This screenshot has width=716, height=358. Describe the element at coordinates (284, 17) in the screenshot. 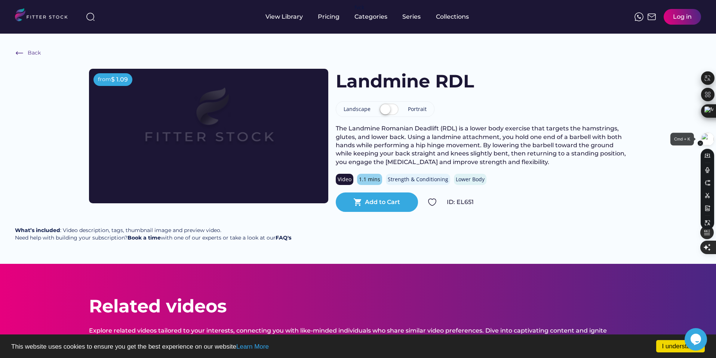

I see `div: View Library` at that location.